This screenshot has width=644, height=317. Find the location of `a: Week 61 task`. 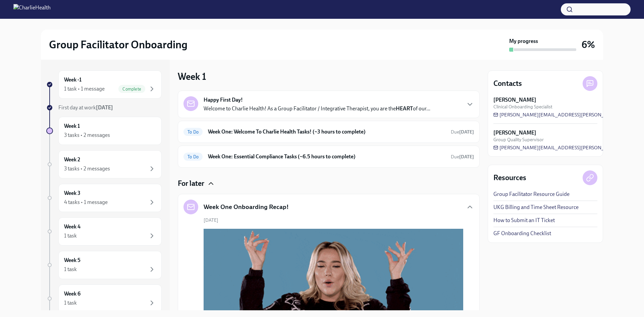

a: Week 61 task is located at coordinates (104, 299).